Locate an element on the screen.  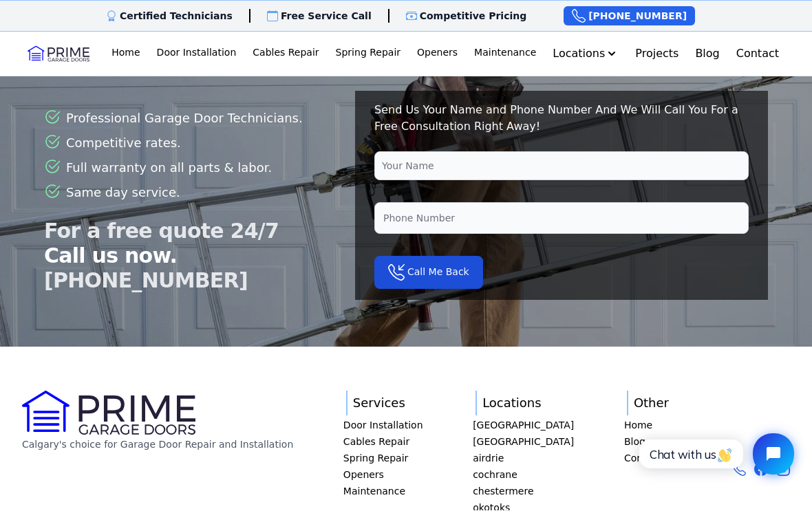
p: Same day service. is located at coordinates (123, 193).